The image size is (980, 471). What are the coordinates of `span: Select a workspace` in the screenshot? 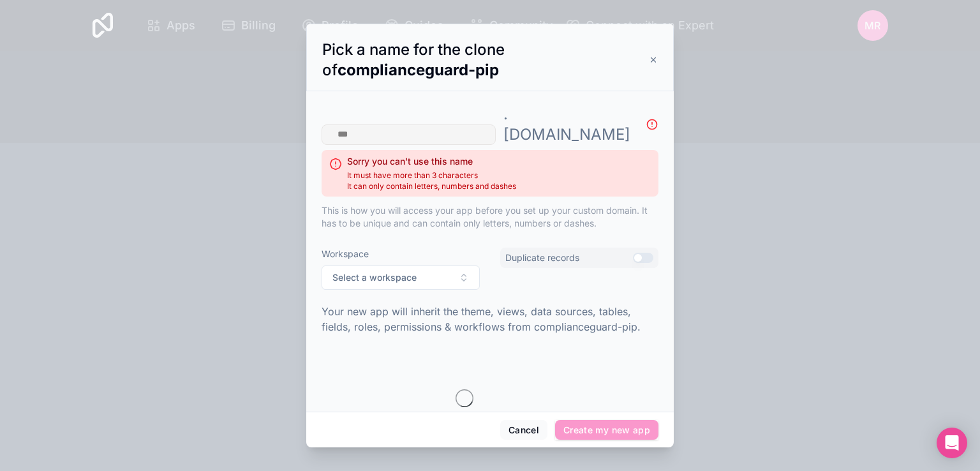 It's located at (374, 278).